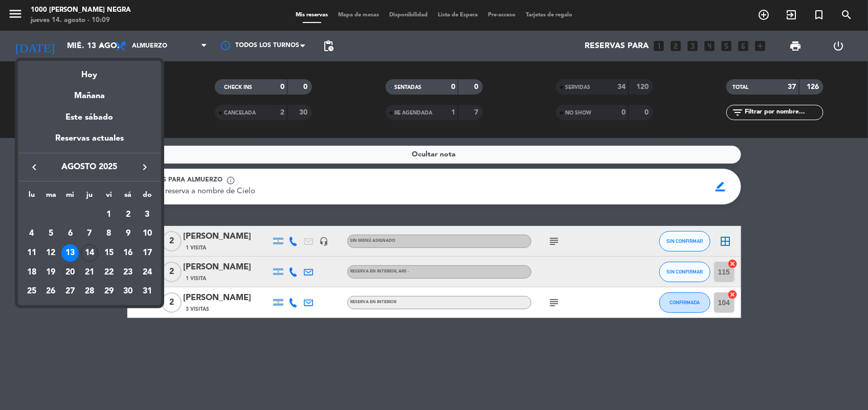 This screenshot has width=868, height=410. I want to click on div: 11, so click(32, 253).